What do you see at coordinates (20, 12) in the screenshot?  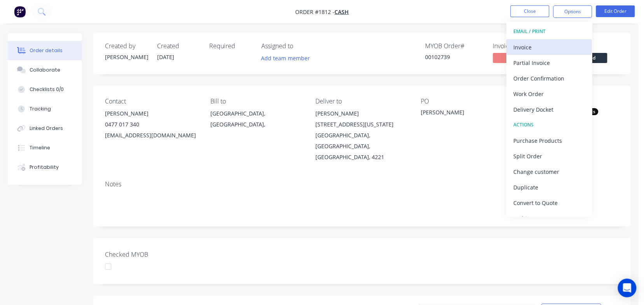 I see `img: Factory` at bounding box center [20, 12].